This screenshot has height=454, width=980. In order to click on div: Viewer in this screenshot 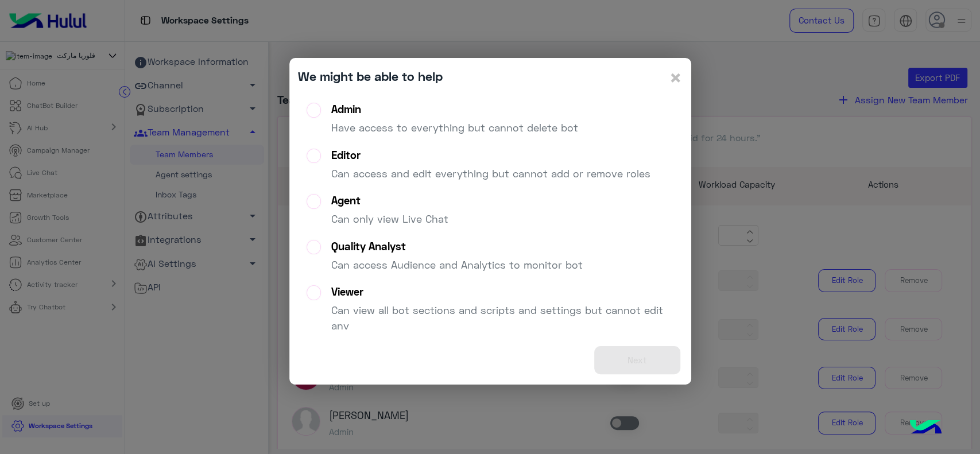, I will do `click(503, 291)`.